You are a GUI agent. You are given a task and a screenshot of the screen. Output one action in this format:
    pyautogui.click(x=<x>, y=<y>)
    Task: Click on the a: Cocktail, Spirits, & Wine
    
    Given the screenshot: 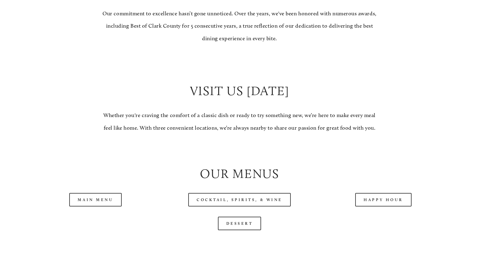 What is the action you would take?
    pyautogui.click(x=240, y=200)
    